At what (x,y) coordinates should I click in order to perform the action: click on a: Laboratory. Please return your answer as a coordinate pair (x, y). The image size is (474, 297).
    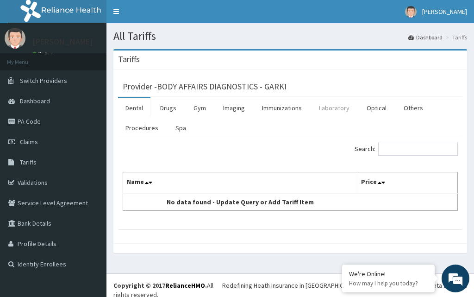
    Looking at the image, I should click on (334, 108).